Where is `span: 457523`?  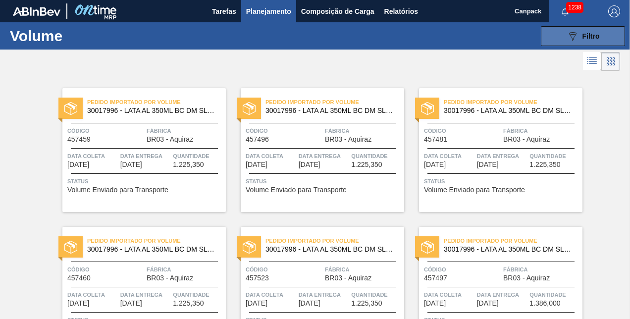 span: 457523 is located at coordinates (257, 278).